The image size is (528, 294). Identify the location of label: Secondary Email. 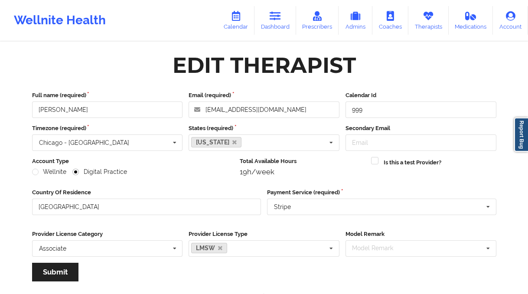
(421, 128).